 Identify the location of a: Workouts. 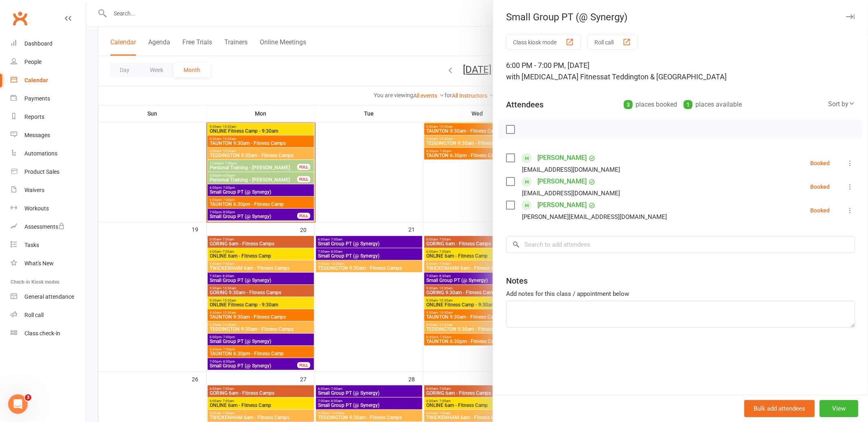
(48, 209).